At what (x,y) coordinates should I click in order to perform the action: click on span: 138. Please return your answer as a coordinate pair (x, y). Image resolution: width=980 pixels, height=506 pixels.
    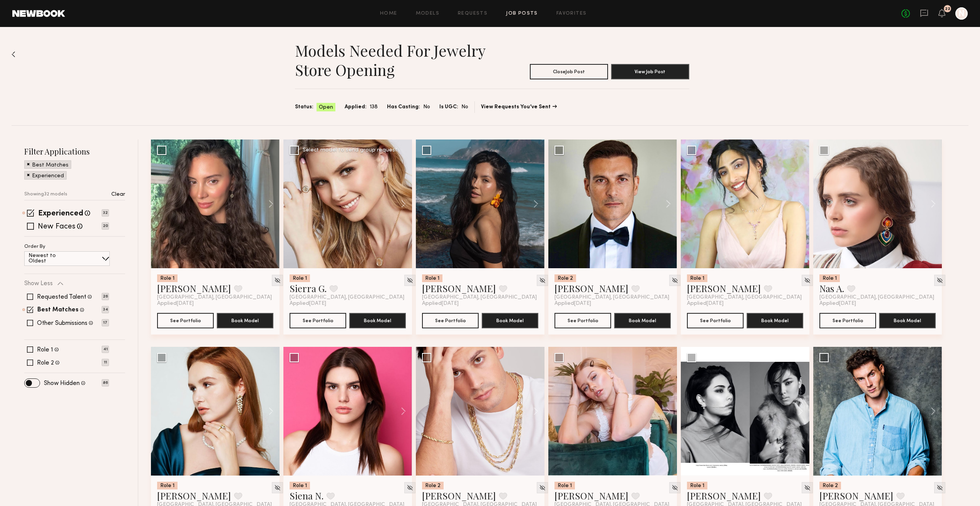
    Looking at the image, I should click on (374, 107).